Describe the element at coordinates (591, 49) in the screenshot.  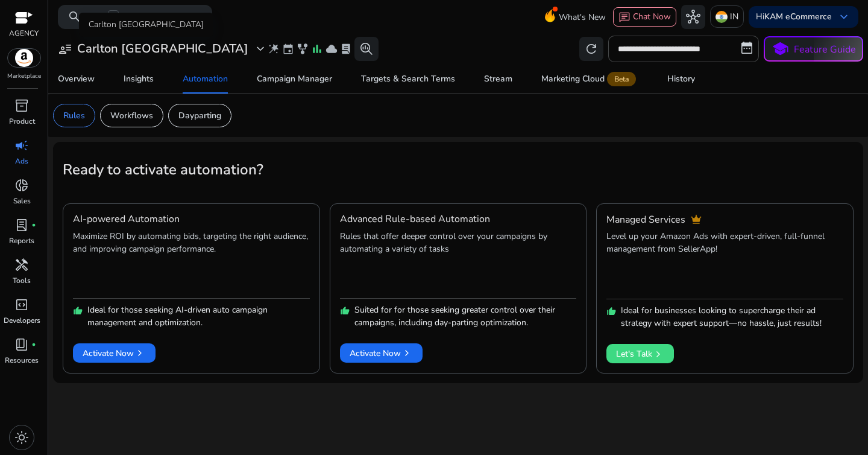
I see `button: refresh` at that location.